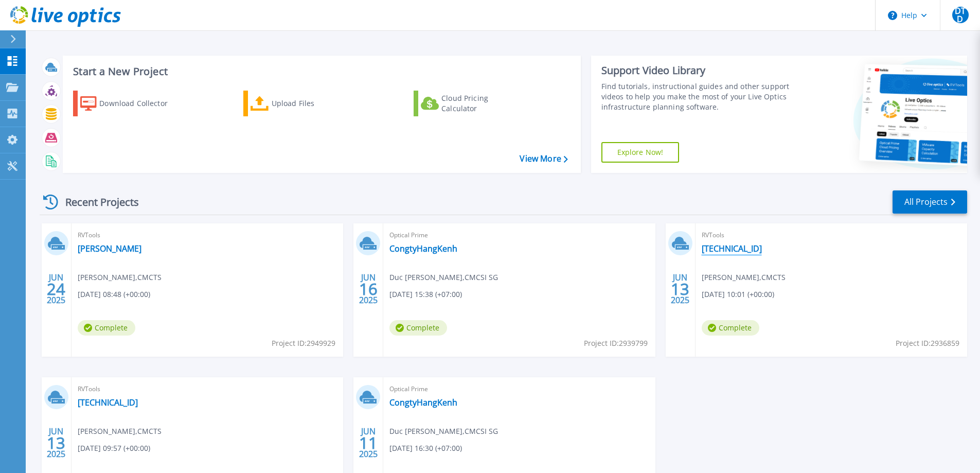  Describe the element at coordinates (313, 103) in the screenshot. I see `div: Upload Files` at that location.